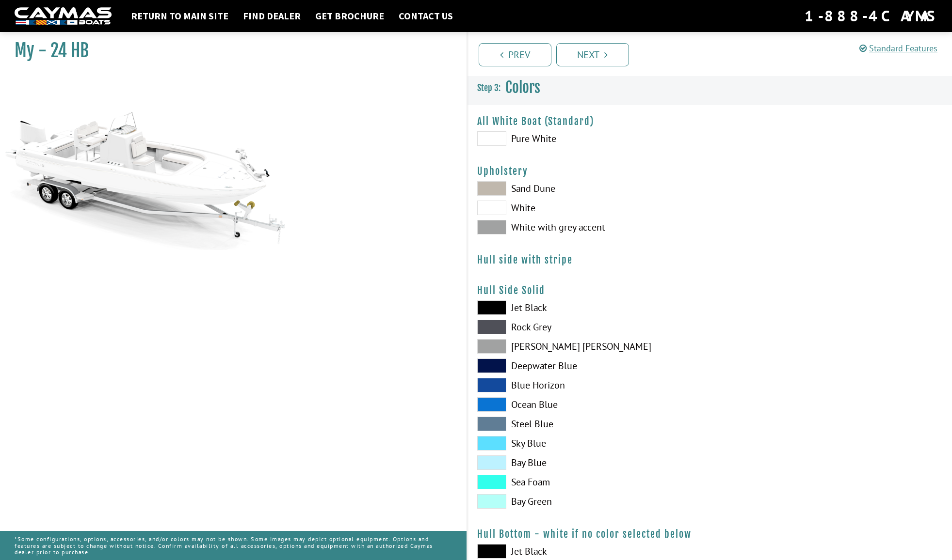 The height and width of the screenshot is (560, 952). I want to click on label: Deepwater Blue, so click(588, 365).